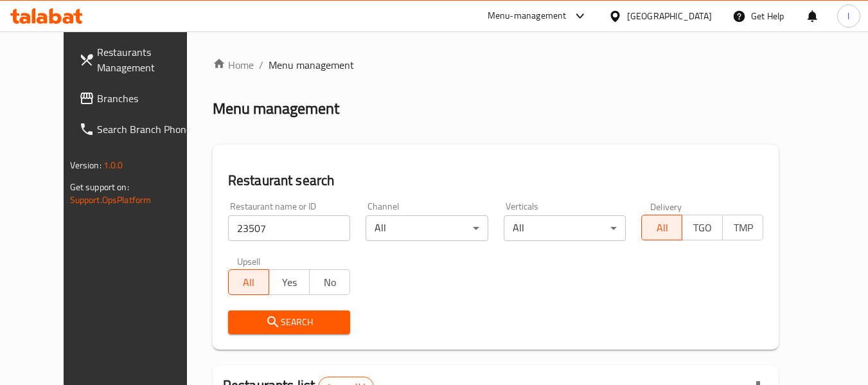 The height and width of the screenshot is (385, 868). I want to click on a: Support.OpsPlatform, so click(110, 200).